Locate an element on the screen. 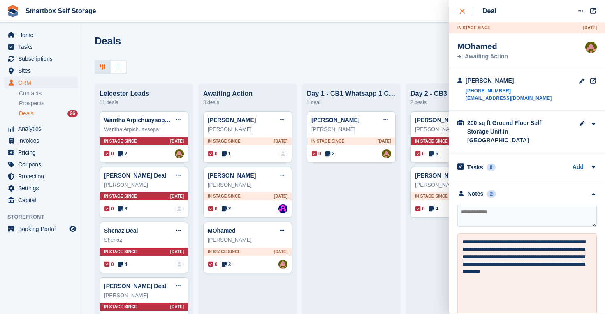  span: Sites is located at coordinates (43, 71).